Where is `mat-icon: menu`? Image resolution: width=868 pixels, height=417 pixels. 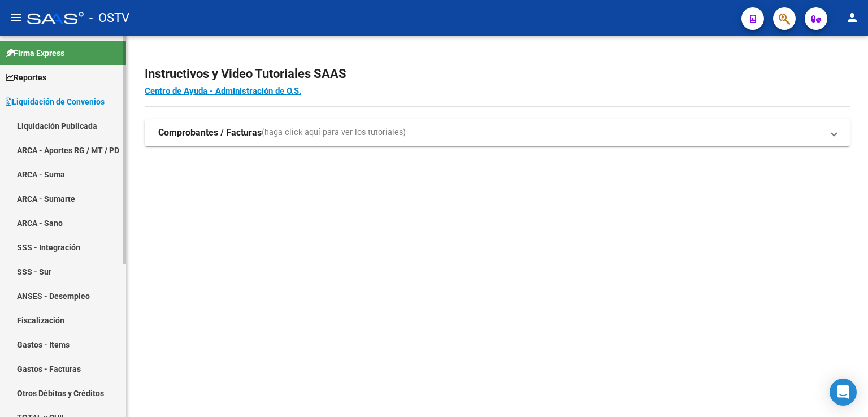 mat-icon: menu is located at coordinates (16, 18).